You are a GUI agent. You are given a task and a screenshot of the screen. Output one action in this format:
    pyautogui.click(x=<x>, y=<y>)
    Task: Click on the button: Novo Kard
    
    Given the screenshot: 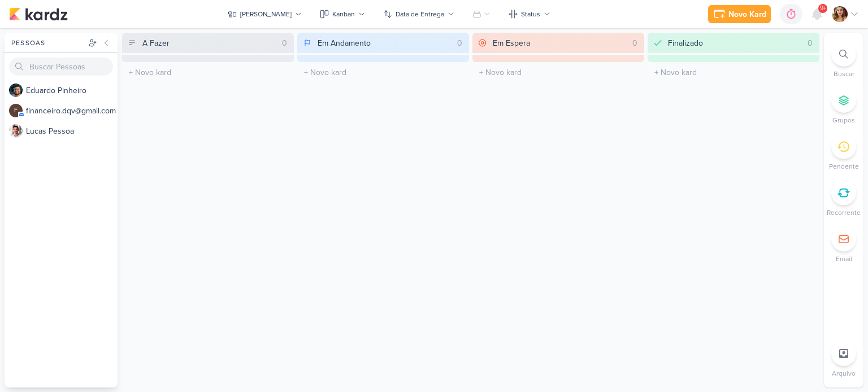 What is the action you would take?
    pyautogui.click(x=739, y=14)
    